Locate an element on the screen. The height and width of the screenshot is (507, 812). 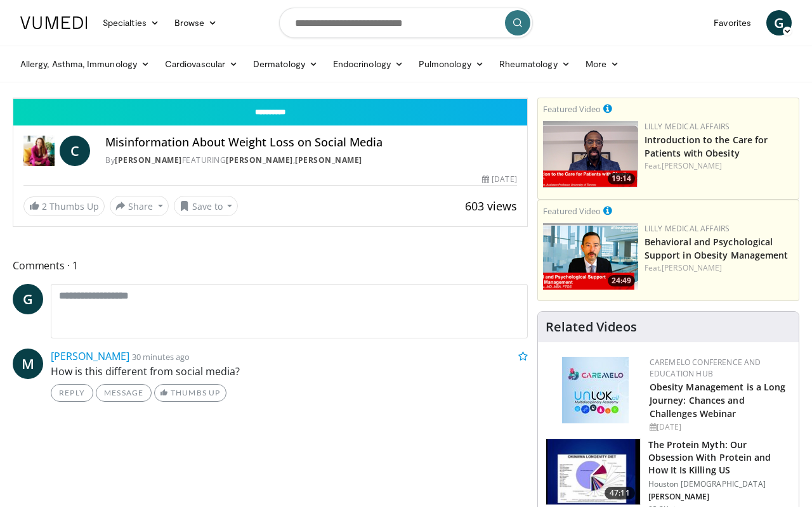
a: Pulmonology is located at coordinates (451, 64).